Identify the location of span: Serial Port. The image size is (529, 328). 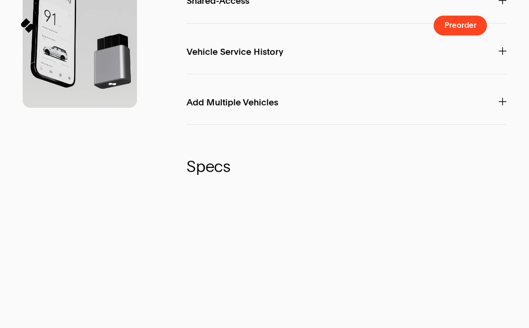
(208, 259).